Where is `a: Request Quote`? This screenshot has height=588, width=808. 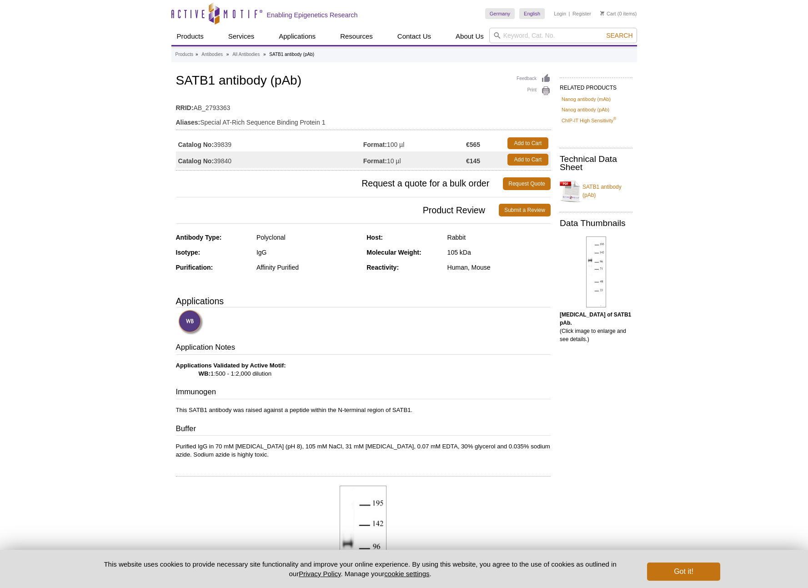 a: Request Quote is located at coordinates (527, 184).